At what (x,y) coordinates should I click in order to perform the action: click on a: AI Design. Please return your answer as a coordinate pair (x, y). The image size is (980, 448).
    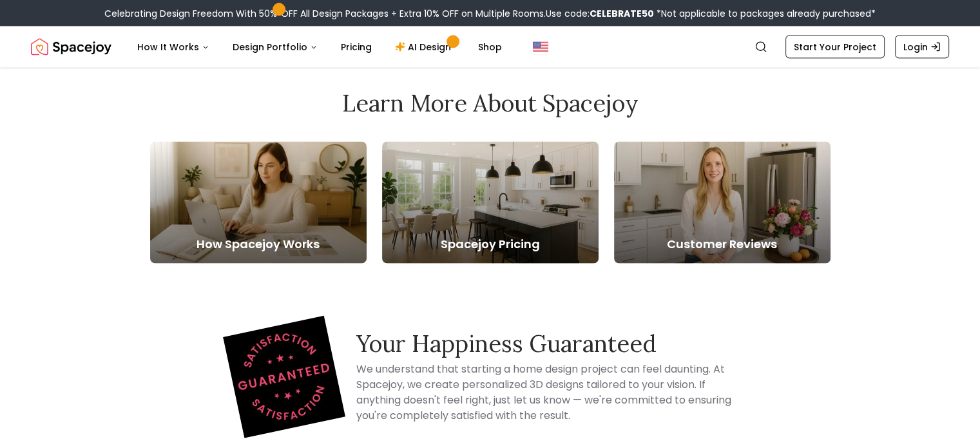
    Looking at the image, I should click on (425, 47).